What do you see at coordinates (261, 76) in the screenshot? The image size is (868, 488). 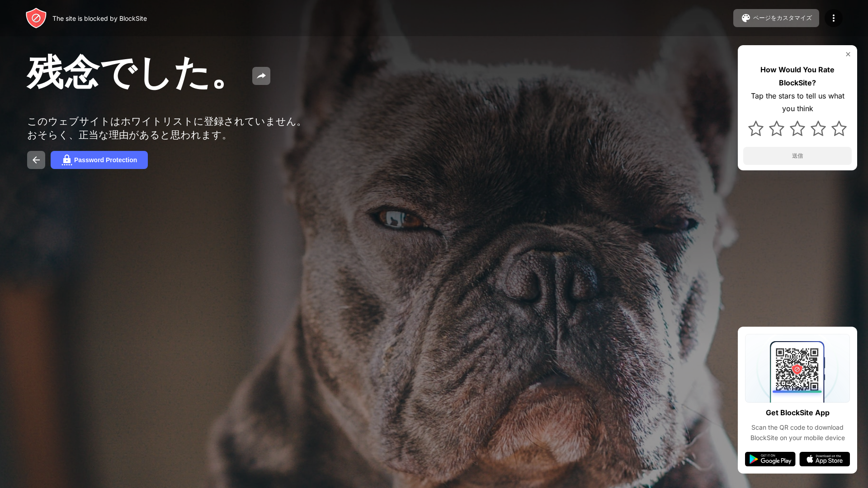 I see `img: share.svg` at bounding box center [261, 76].